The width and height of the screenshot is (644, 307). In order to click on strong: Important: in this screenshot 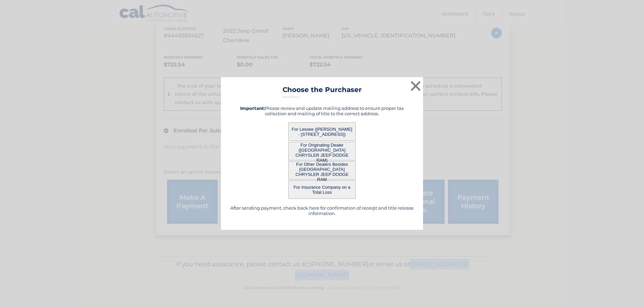, I will do `click(253, 108)`.